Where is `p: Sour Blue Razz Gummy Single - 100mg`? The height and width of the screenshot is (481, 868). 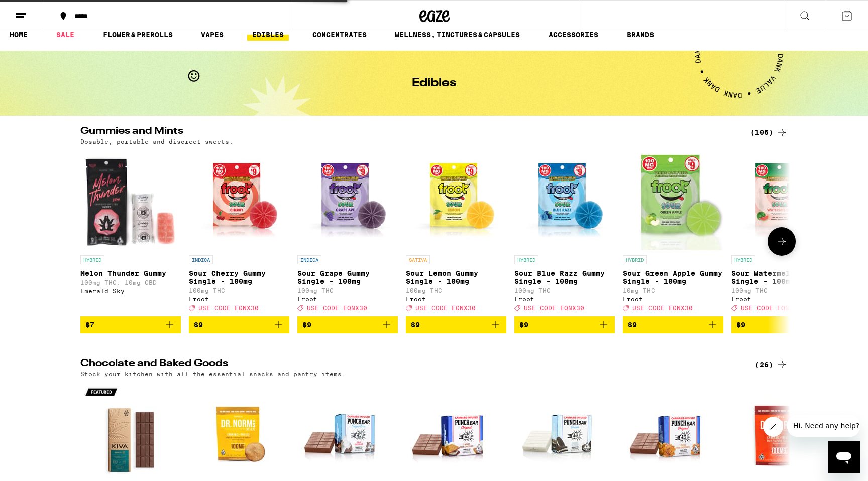
p: Sour Blue Razz Gummy Single - 100mg is located at coordinates (564, 277).